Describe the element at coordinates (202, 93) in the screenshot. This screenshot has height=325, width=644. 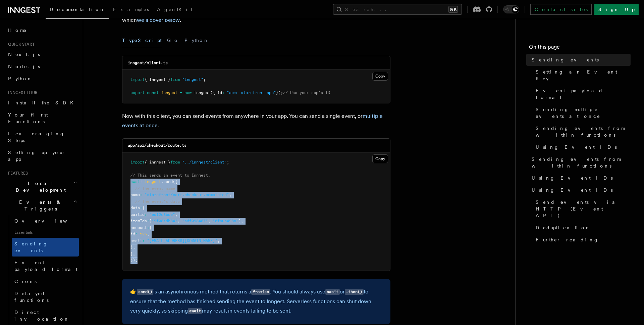
I see `span: Inngest` at that location.